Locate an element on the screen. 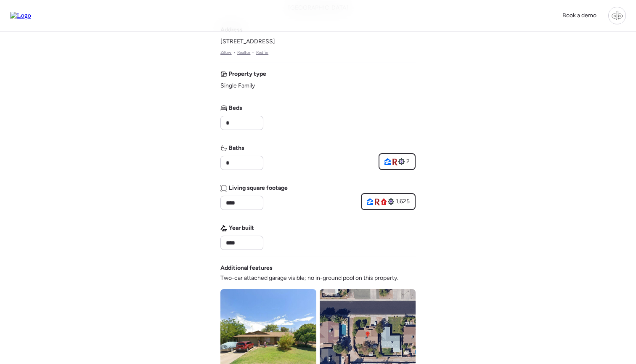  img: Logo is located at coordinates (21, 16).